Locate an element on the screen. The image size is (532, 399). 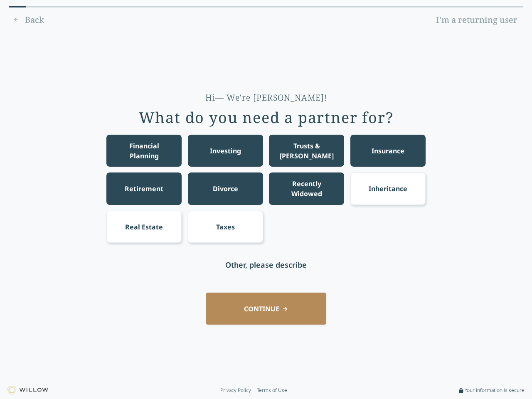
div: Recently Widowed is located at coordinates (307, 189).